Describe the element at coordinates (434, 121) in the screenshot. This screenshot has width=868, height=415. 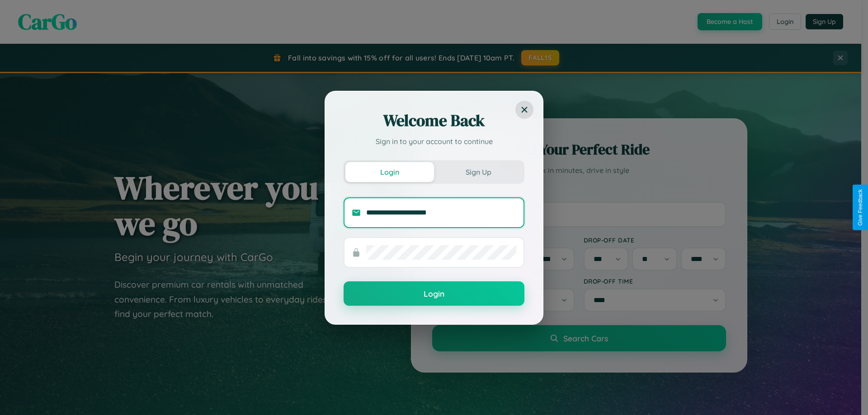
I see `h2: Welcome Back` at that location.